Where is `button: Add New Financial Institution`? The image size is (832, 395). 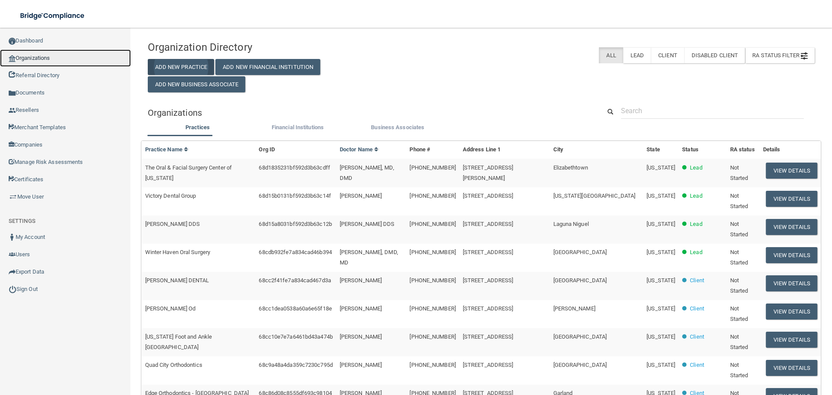 button: Add New Financial Institution is located at coordinates (268, 67).